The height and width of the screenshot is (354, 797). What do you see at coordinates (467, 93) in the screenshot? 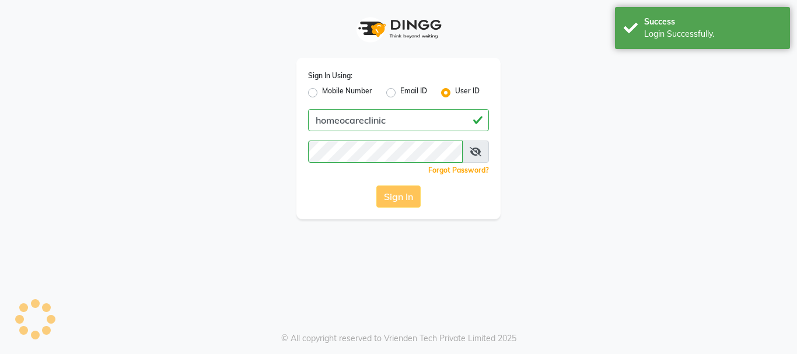
I see `label: User ID` at bounding box center [467, 93].